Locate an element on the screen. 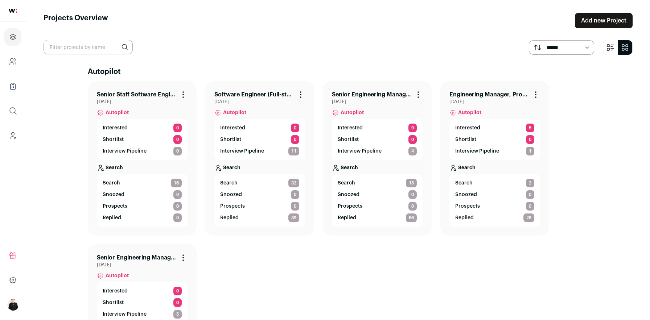 The image size is (650, 320). span: 16 is located at coordinates (176, 183).